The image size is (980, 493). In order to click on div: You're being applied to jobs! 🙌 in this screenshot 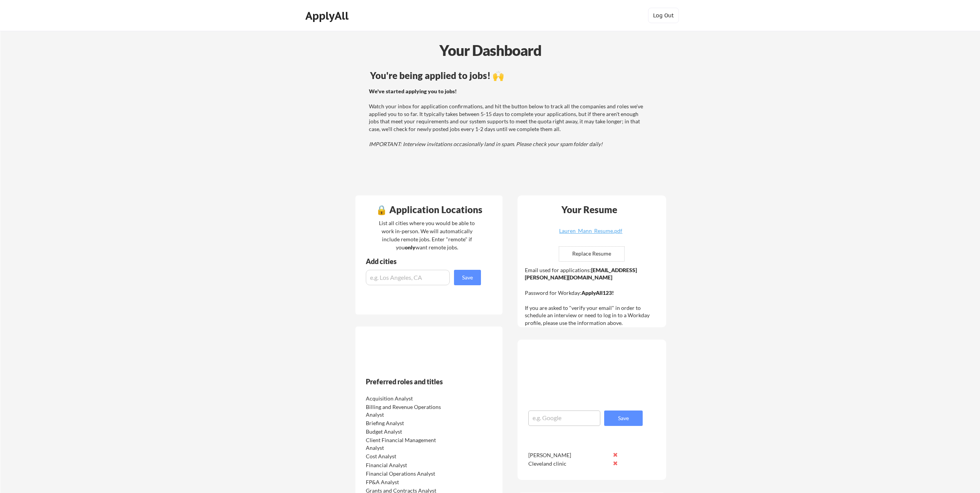, I will do `click(509, 75)`.